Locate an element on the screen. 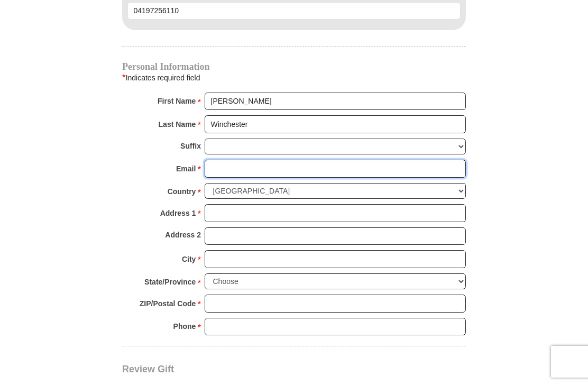 The image size is (588, 385). strong: ZIP/Postal Code is located at coordinates (168, 303).